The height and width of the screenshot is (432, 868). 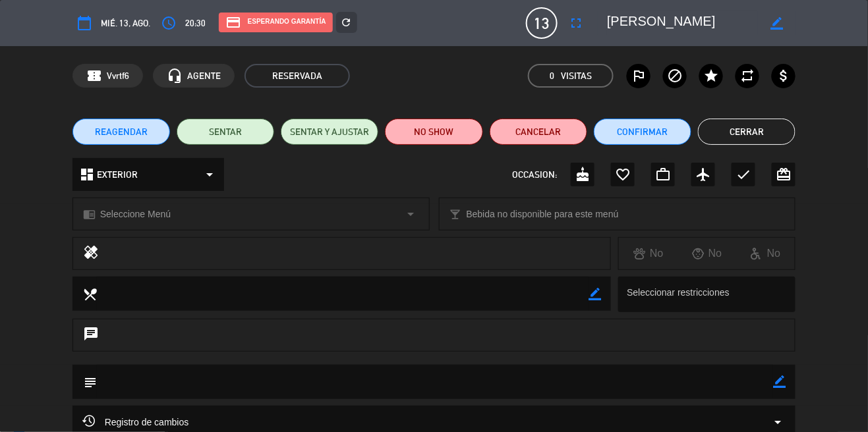 I want to click on button: Cancelar, so click(x=538, y=132).